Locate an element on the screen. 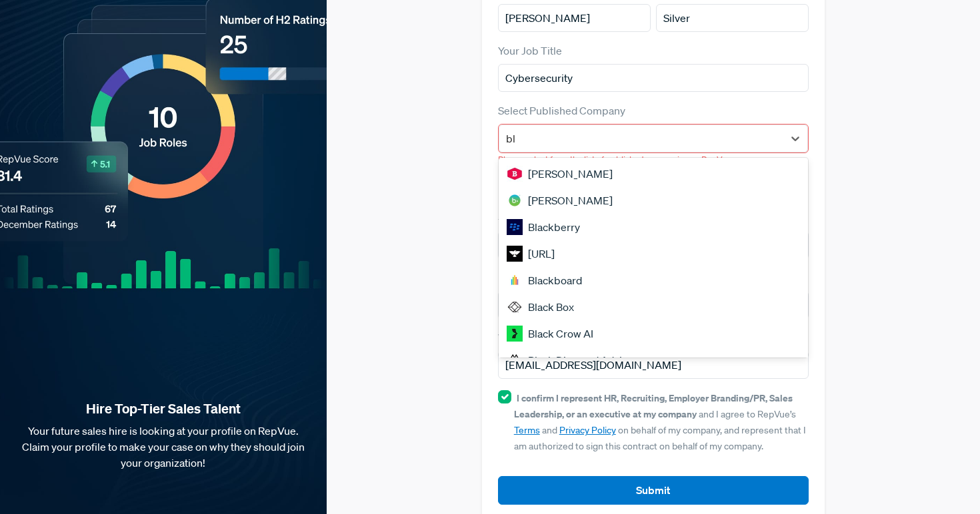 The image size is (980, 514). label: # Of Open Sales Jobs is located at coordinates (549, 218).